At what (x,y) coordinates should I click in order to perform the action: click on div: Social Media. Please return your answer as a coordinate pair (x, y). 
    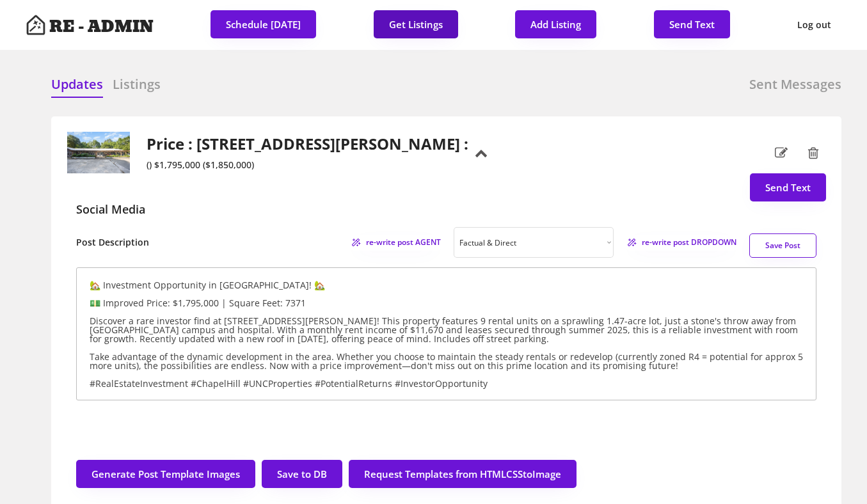
    Looking at the image, I should click on (110, 209).